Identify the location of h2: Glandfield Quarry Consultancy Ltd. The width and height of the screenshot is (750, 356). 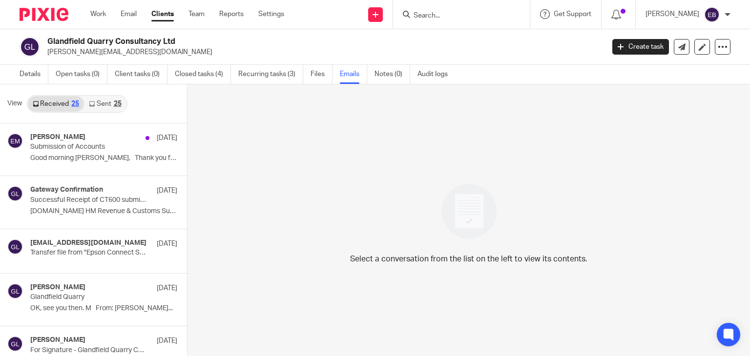
(267, 41).